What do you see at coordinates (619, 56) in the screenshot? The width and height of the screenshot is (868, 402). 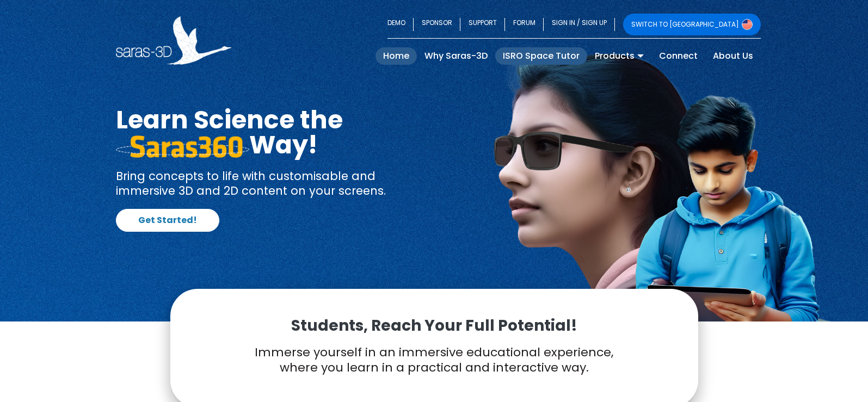 I see `a: Products` at bounding box center [619, 56].